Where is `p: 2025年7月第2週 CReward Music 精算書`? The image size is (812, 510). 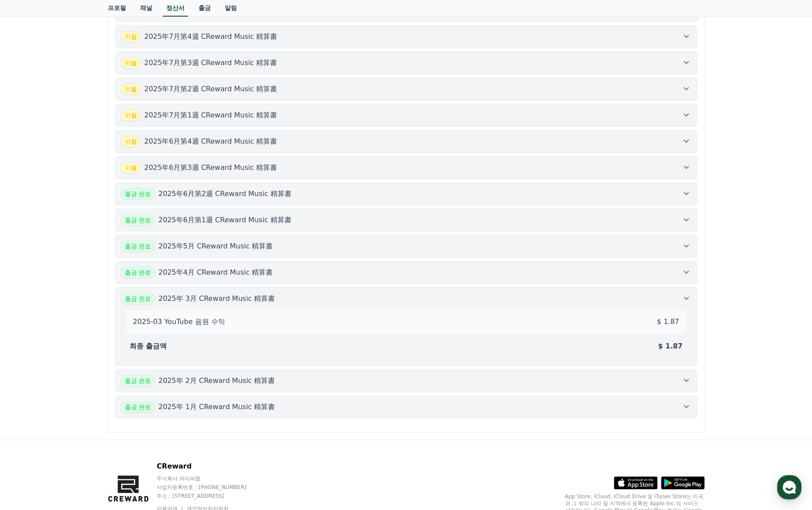 p: 2025年7月第2週 CReward Music 精算書 is located at coordinates (211, 89).